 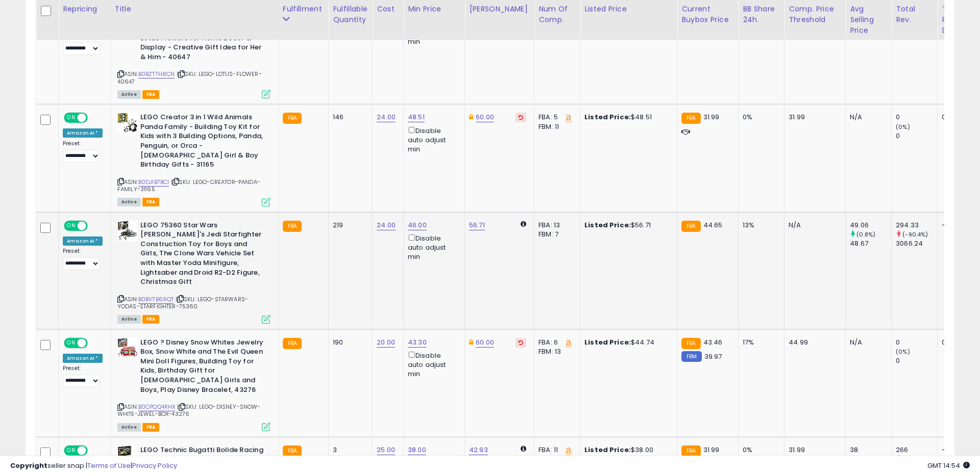 I want to click on div: 146, so click(x=349, y=117).